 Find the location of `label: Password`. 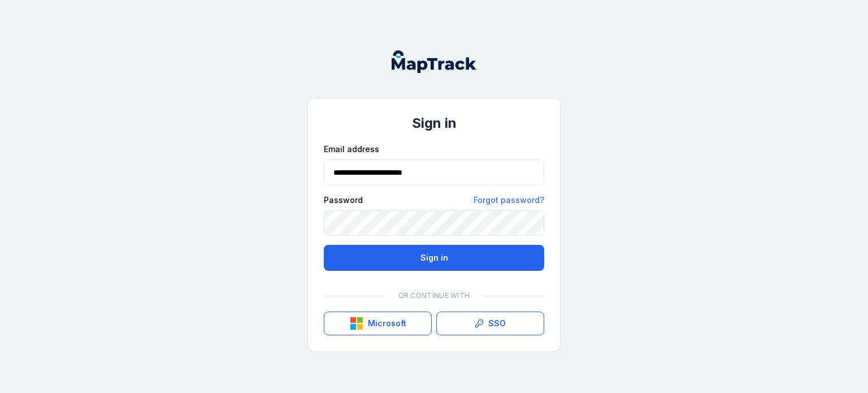

label: Password is located at coordinates (343, 200).